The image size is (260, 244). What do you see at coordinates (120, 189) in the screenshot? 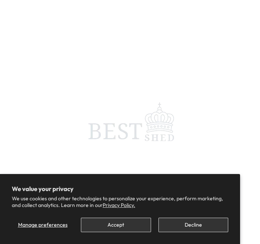
I see `h2: We value your privacy` at bounding box center [120, 189].